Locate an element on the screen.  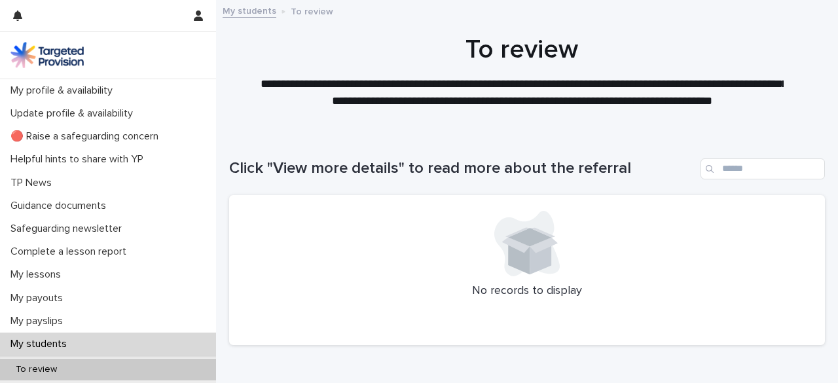
p: No records to display is located at coordinates (527, 291).